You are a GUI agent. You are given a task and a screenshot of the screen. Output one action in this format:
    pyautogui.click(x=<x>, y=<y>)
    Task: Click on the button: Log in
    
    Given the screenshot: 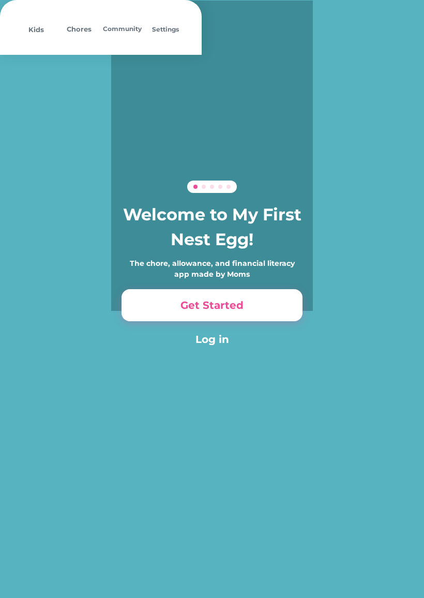 What is the action you would take?
    pyautogui.click(x=212, y=339)
    